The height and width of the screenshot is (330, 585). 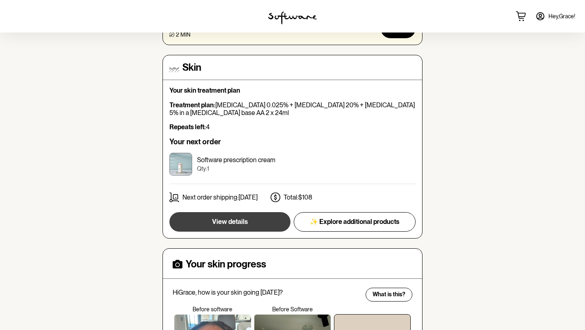 What do you see at coordinates (389, 294) in the screenshot?
I see `span: What is this?` at bounding box center [389, 294].